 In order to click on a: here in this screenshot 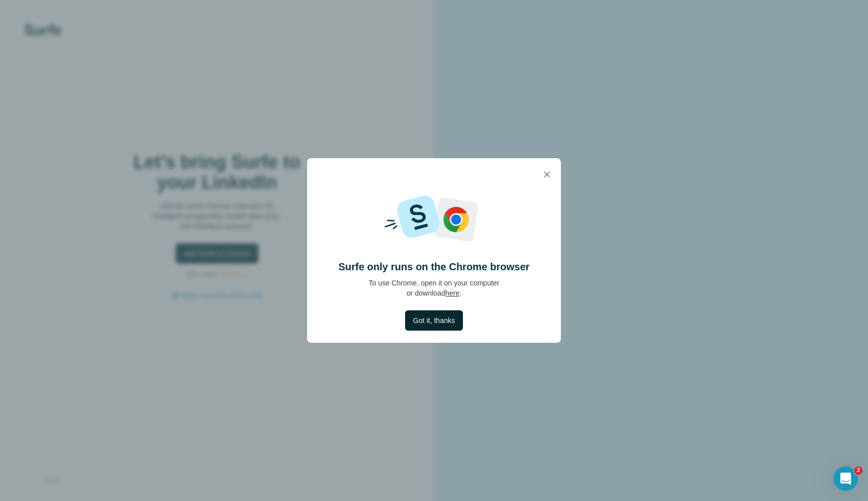, I will do `click(452, 293)`.